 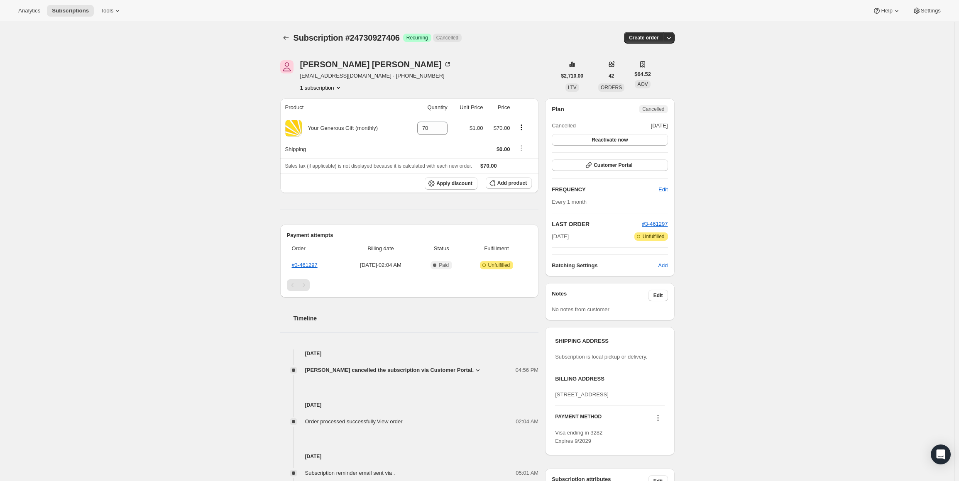 What do you see at coordinates (347, 38) in the screenshot?
I see `span: Subscription #24730927406` at bounding box center [347, 38].